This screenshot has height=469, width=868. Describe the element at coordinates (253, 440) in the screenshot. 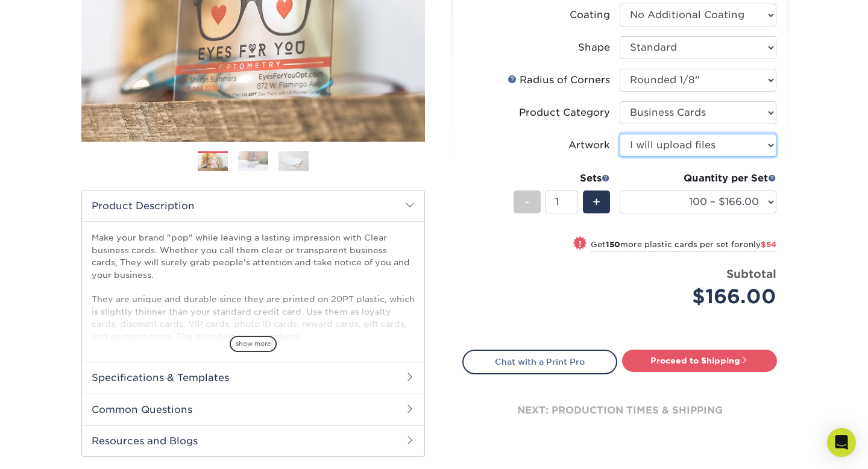

I see `h2: Resources and Blogs` at that location.